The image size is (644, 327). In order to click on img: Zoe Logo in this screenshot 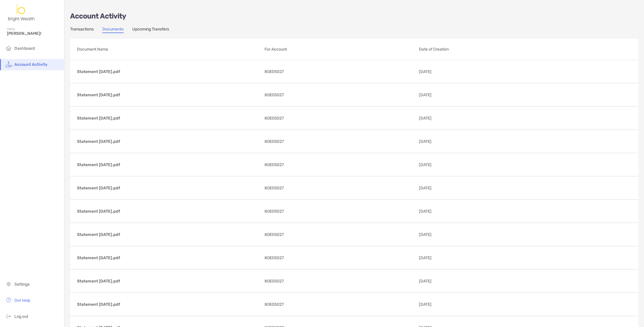, I will do `click(21, 13)`.